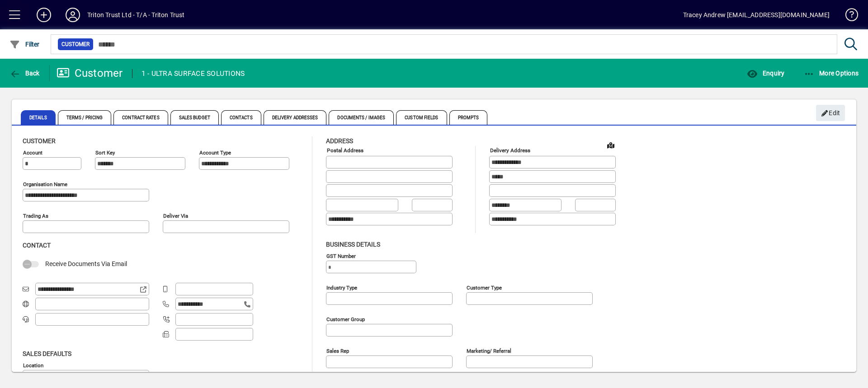 The image size is (868, 388). Describe the element at coordinates (85, 117) in the screenshot. I see `span: Terms / Pricing` at that location.